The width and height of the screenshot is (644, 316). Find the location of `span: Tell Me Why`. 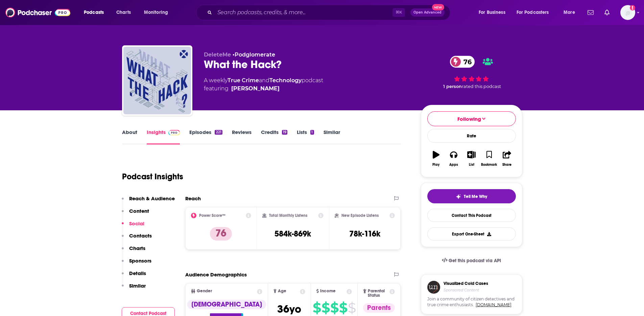

span: Tell Me Why is located at coordinates (475, 196).